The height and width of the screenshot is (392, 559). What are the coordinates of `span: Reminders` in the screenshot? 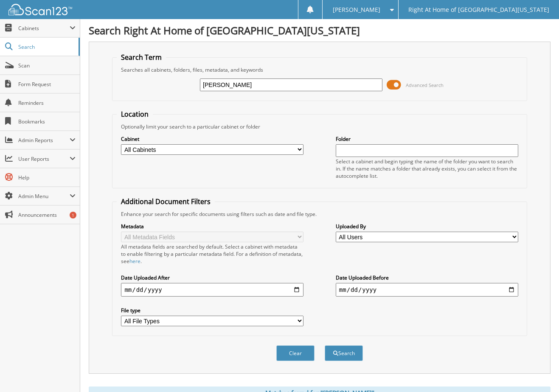 It's located at (47, 103).